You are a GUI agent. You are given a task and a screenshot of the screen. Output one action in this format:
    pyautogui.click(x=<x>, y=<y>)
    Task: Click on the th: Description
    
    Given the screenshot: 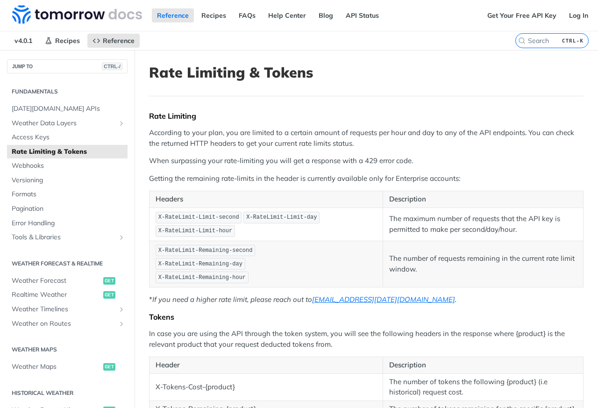 What is the action you would take?
    pyautogui.click(x=483, y=365)
    